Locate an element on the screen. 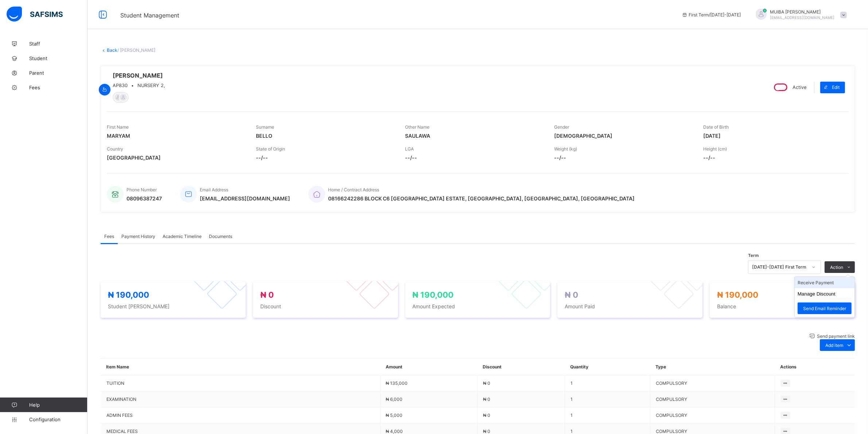 Image resolution: width=868 pixels, height=434 pixels. span: SAULAWA is located at coordinates (474, 136).